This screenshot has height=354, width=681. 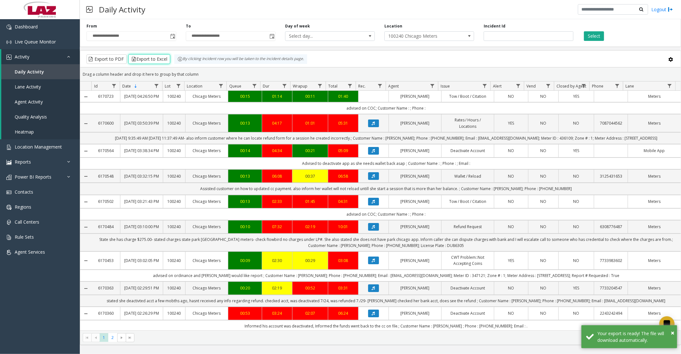 What do you see at coordinates (386, 163) in the screenshot?
I see `td: Advised to deactivate app as she needs wallet back asap ; Customer Name : ; Phone : ; Email :` at bounding box center [386, 163].